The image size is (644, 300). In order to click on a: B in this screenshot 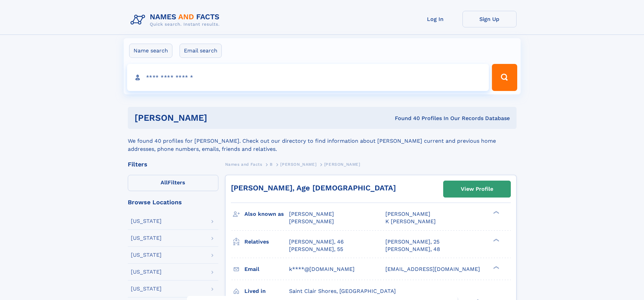, I will do `click(271, 164)`.